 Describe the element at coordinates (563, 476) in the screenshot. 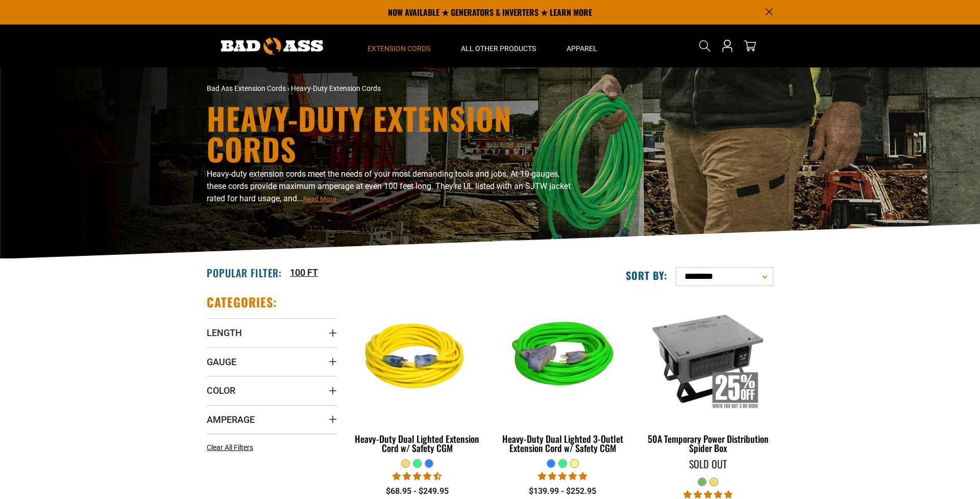

I see `span: 4.92 stars` at that location.